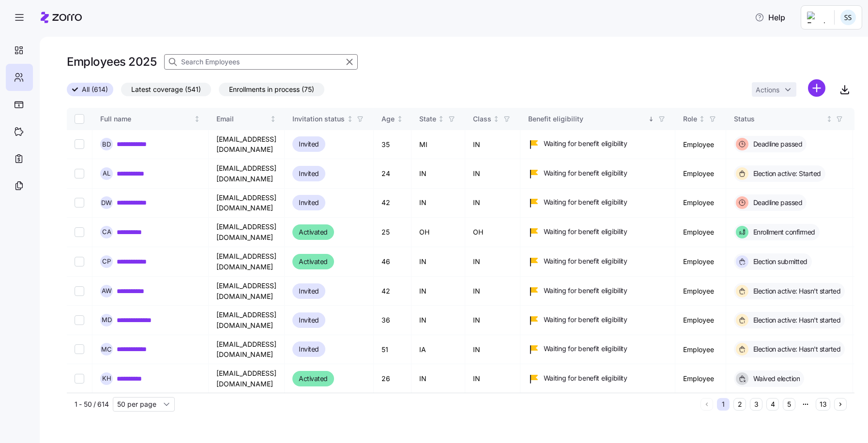 This screenshot has width=868, height=443. What do you see at coordinates (166, 90) in the screenshot?
I see `span: Latest coverage (541)` at bounding box center [166, 90].